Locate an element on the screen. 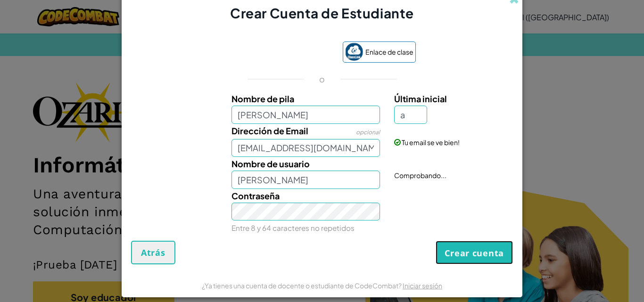 The width and height of the screenshot is (644, 302). button: Atrás is located at coordinates (153, 253).